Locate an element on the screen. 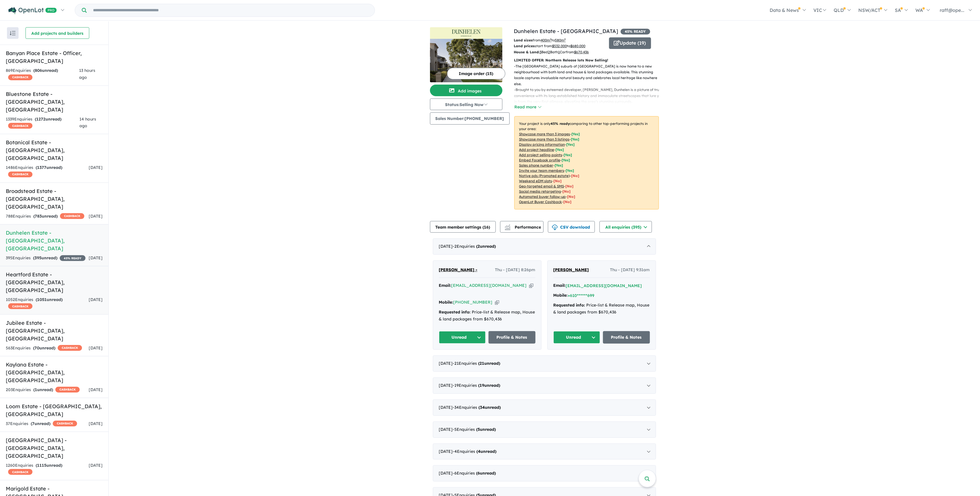 The width and height of the screenshot is (980, 496). span: 2 is located at coordinates (479, 246).